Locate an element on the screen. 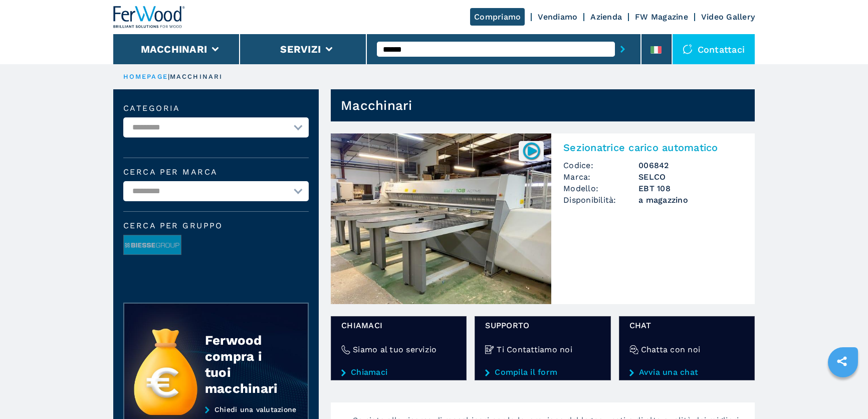 Image resolution: width=868 pixels, height=419 pixels. img: Ferwood is located at coordinates (150, 17).